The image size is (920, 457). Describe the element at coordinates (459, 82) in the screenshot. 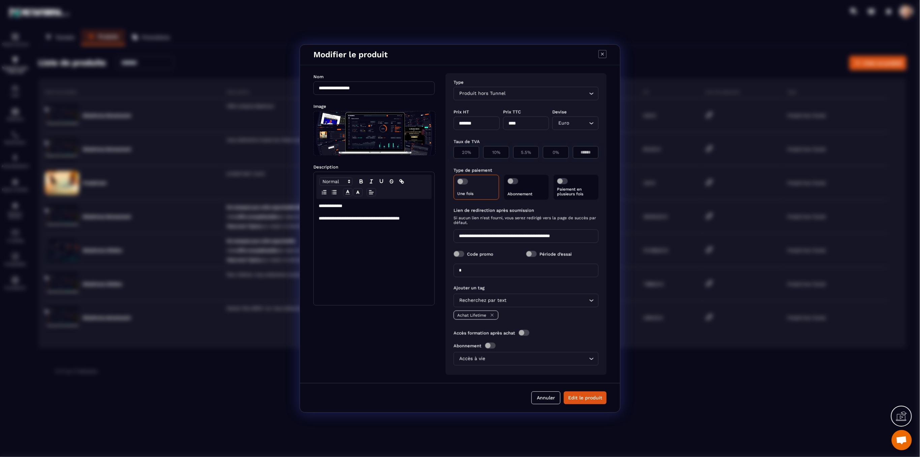

I see `label: Type` at that location.